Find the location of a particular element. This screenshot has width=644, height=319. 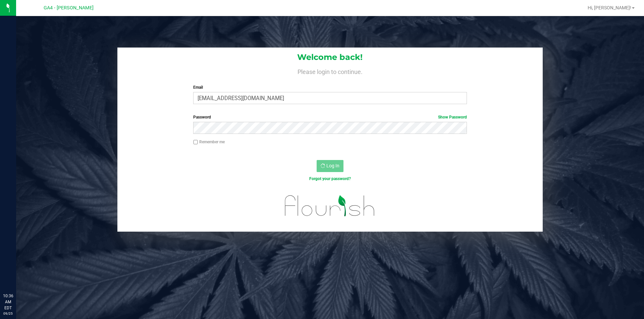

h4: Please login to continue. is located at coordinates (330, 71).